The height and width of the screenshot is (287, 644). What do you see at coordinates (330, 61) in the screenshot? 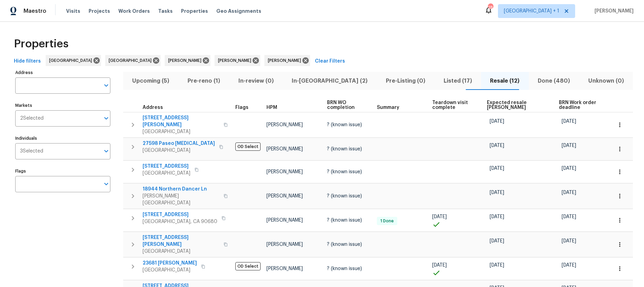
I see `span: Clear Filters` at bounding box center [330, 61].